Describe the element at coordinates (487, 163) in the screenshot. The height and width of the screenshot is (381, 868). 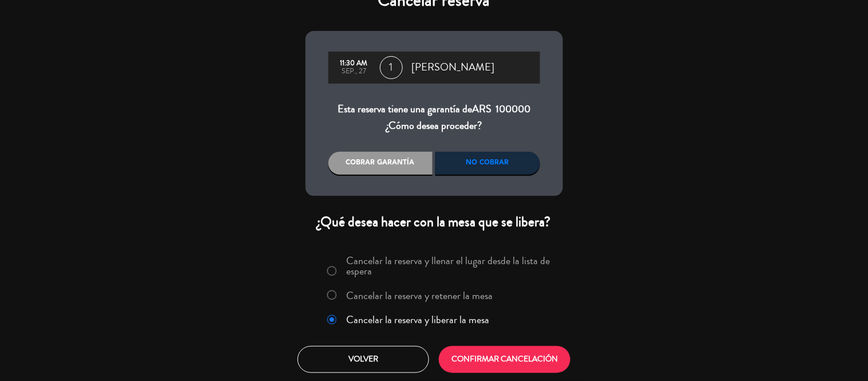
I see `div: No cobrar` at that location.